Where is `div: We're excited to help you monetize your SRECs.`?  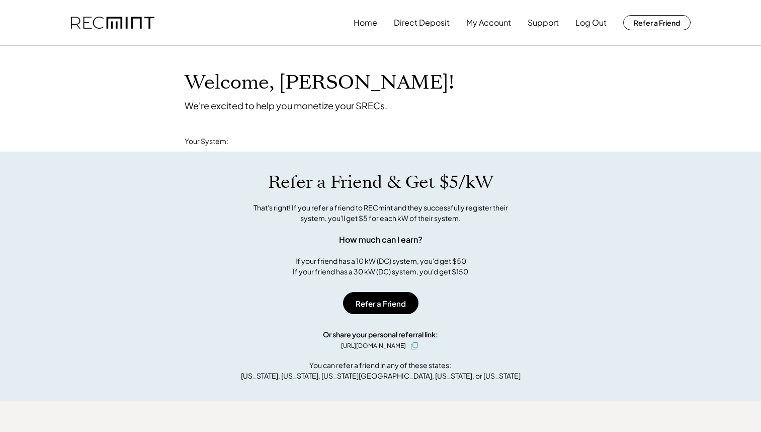 div: We're excited to help you monetize your SRECs. is located at coordinates (286, 105).